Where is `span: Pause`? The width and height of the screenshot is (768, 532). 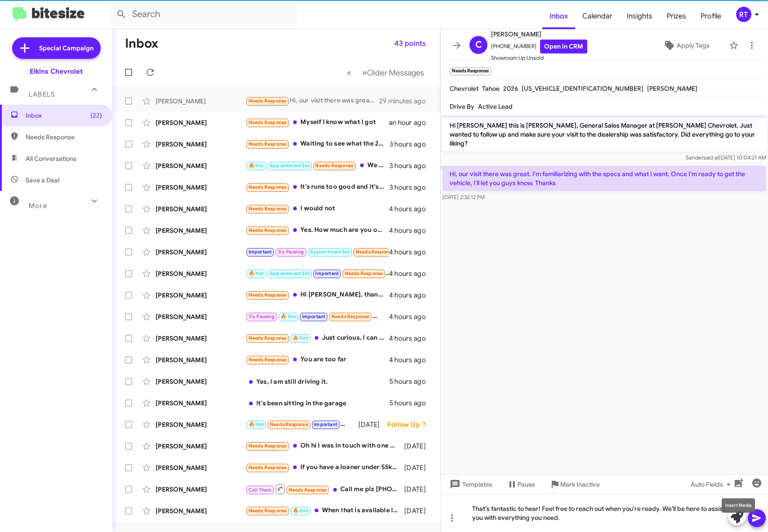 span: Pause is located at coordinates (526, 485).